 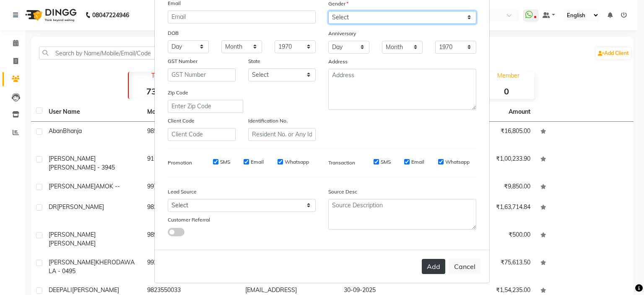 I want to click on label: Anniversary, so click(x=342, y=34).